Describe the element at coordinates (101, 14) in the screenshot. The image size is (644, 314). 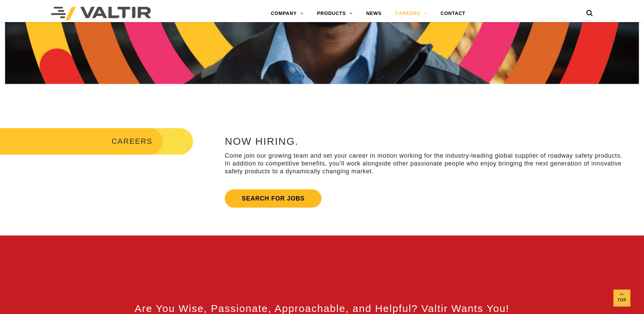
I see `img: Valtir` at that location.